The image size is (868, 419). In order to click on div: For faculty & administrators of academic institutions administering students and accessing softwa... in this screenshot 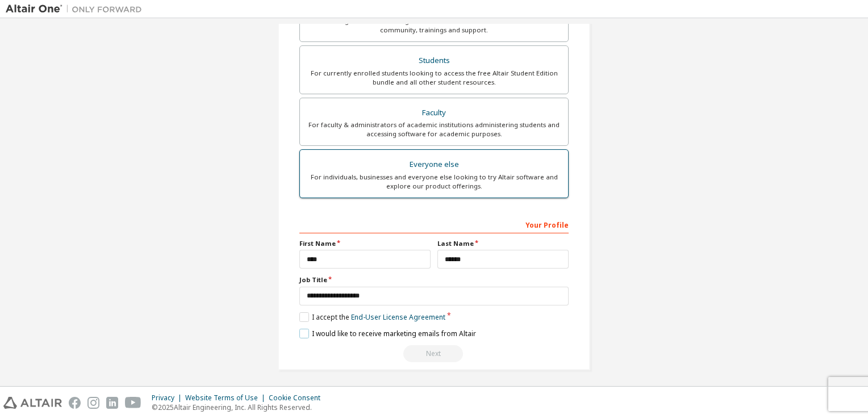, I will do `click(434, 130)`.